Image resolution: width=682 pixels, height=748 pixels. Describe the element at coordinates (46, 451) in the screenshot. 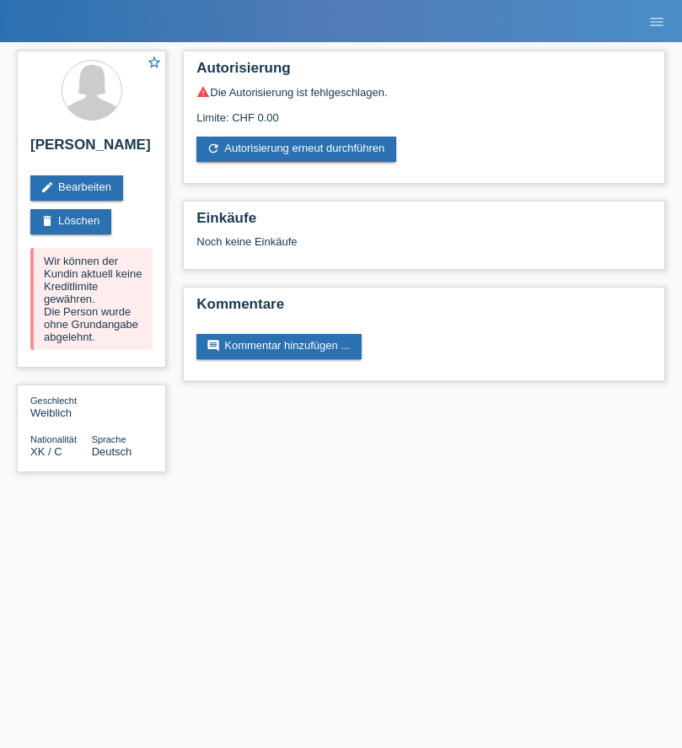

I see `span: Kosovo / C / 17.06.1999` at that location.